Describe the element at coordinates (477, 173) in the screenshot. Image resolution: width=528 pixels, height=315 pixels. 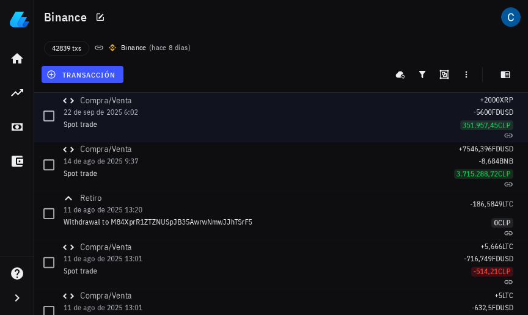
I see `span: 3.715.288,72` at that location.